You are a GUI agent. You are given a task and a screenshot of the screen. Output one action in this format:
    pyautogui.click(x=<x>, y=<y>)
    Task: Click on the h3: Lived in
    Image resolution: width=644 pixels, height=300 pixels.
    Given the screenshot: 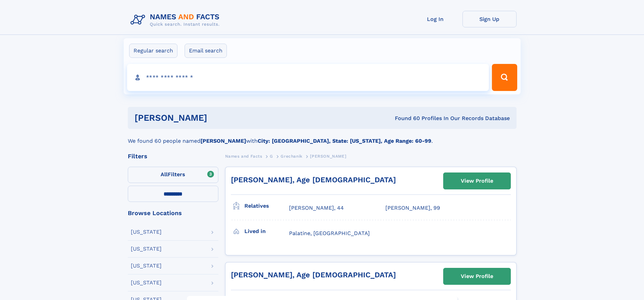 What is the action you would take?
    pyautogui.click(x=267, y=231)
    